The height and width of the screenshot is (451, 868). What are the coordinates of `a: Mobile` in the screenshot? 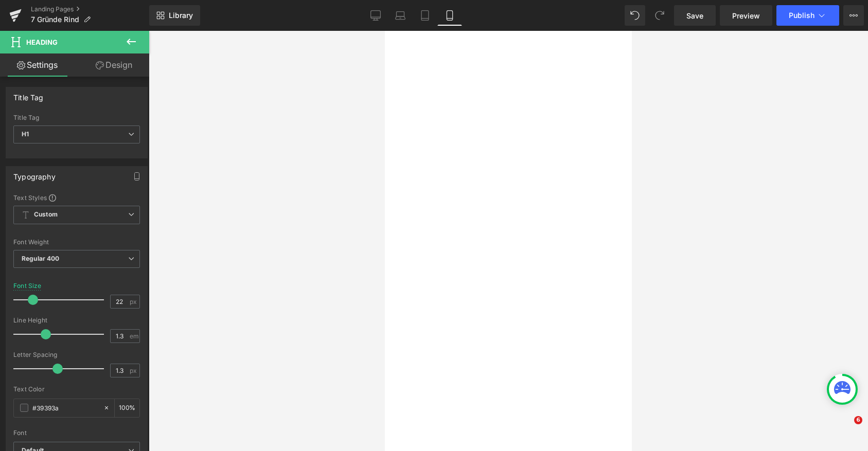 It's located at (450, 16).